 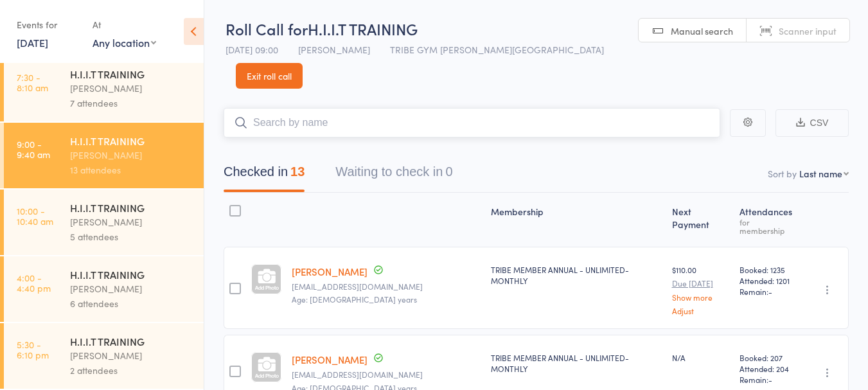 What do you see at coordinates (269, 76) in the screenshot?
I see `a: Exit roll call` at bounding box center [269, 76].